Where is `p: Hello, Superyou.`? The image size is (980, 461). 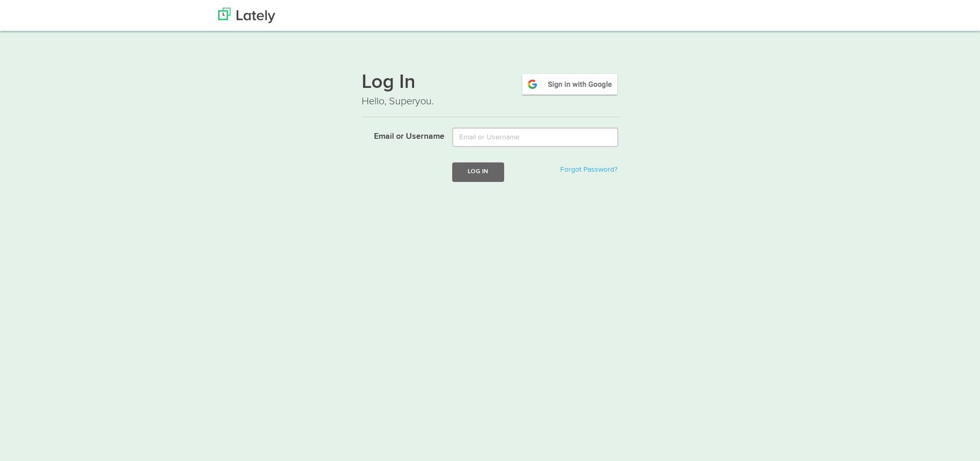
p: Hello, Superyou. is located at coordinates (490, 101).